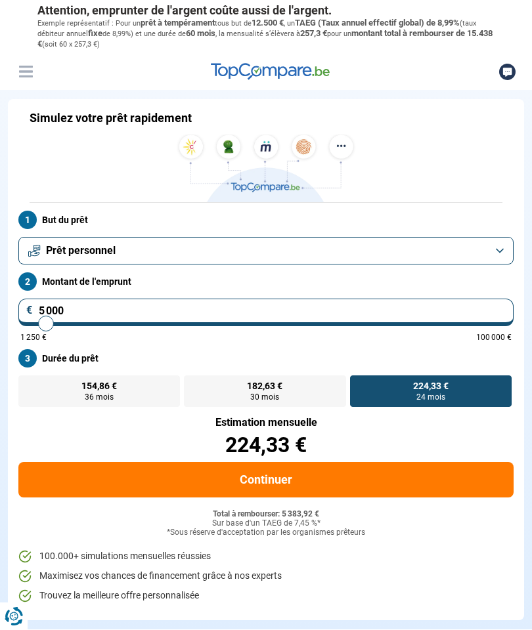  I want to click on span: 154,86 €, so click(99, 386).